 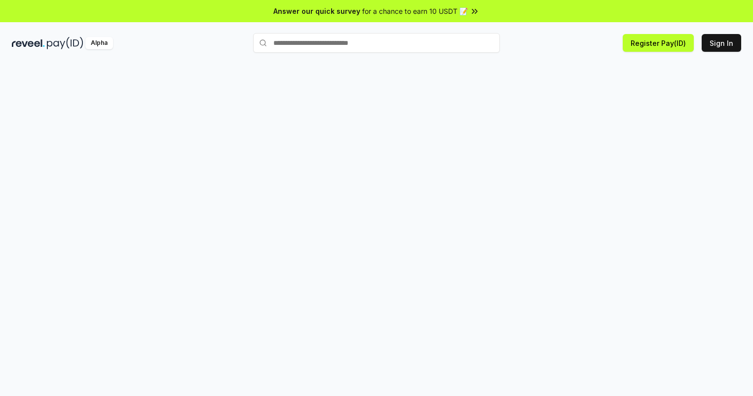 I want to click on button: Register Pay(ID), so click(x=659, y=43).